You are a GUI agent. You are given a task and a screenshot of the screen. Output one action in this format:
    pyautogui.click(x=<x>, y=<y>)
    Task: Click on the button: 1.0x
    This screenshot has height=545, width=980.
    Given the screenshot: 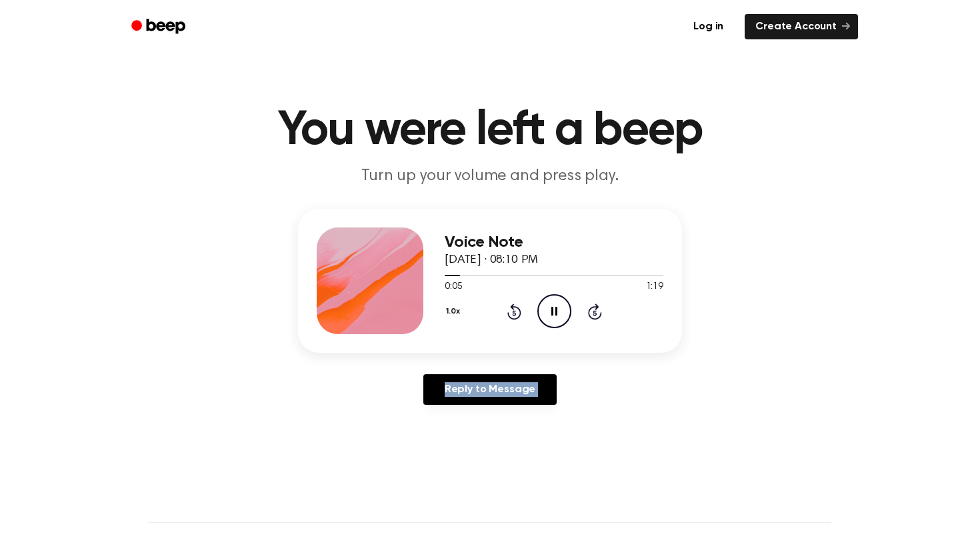 What is the action you would take?
    pyautogui.click(x=454, y=312)
    